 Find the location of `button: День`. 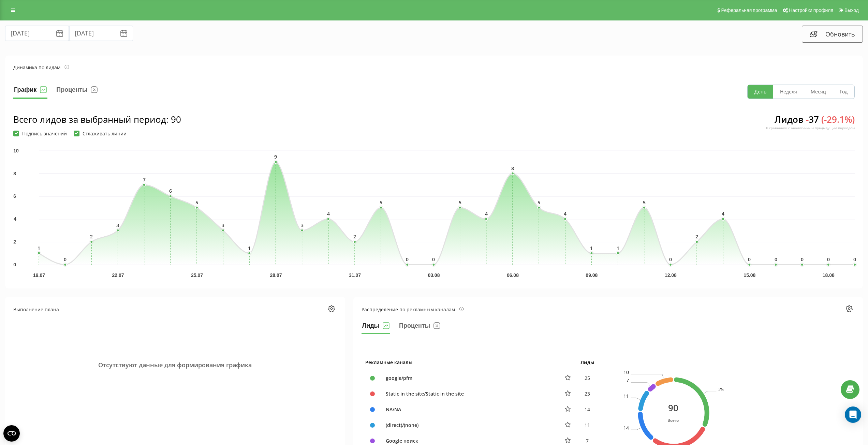

button: День is located at coordinates (760, 92).